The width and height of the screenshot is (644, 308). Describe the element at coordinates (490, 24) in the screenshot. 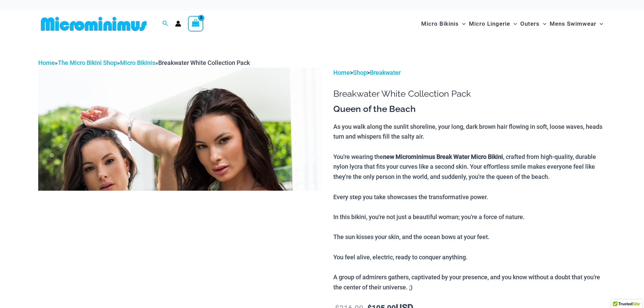

I see `span: Micro Lingerie` at that location.